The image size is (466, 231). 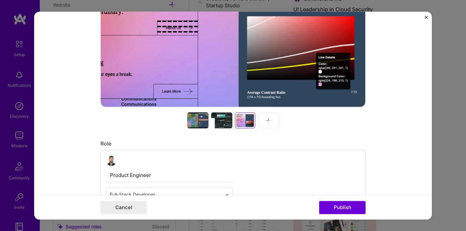 What do you see at coordinates (268, 120) in the screenshot?
I see `img: Add` at bounding box center [268, 120].